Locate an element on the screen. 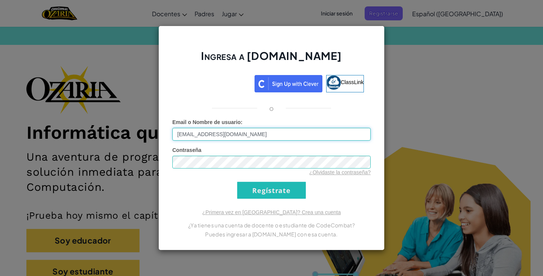 The width and height of the screenshot is (543, 276). span: Email o Nombre de usuario is located at coordinates (206, 122).